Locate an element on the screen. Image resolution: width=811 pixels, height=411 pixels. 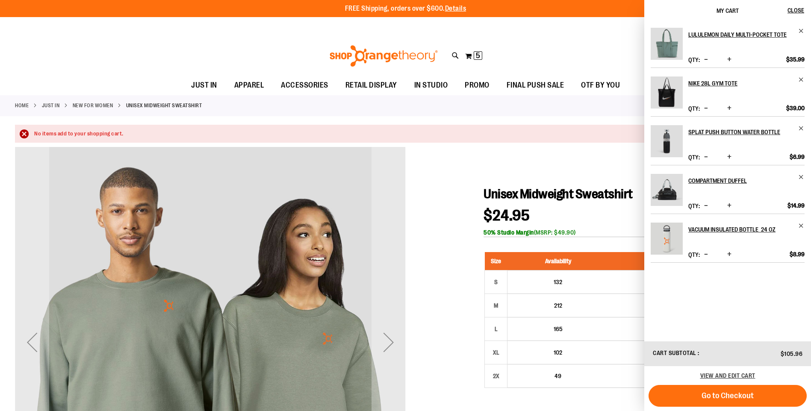
span: Cart Subtotal is located at coordinates (674, 353).